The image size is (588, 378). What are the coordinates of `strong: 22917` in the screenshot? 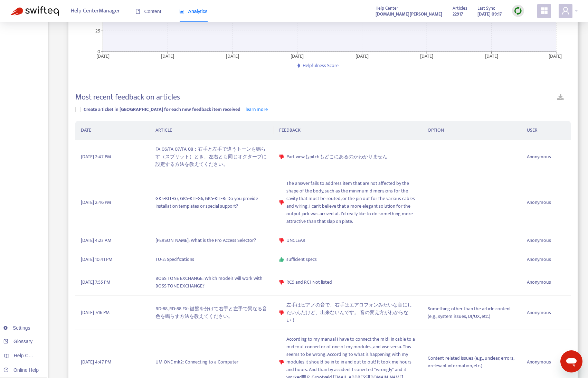 It's located at (458, 14).